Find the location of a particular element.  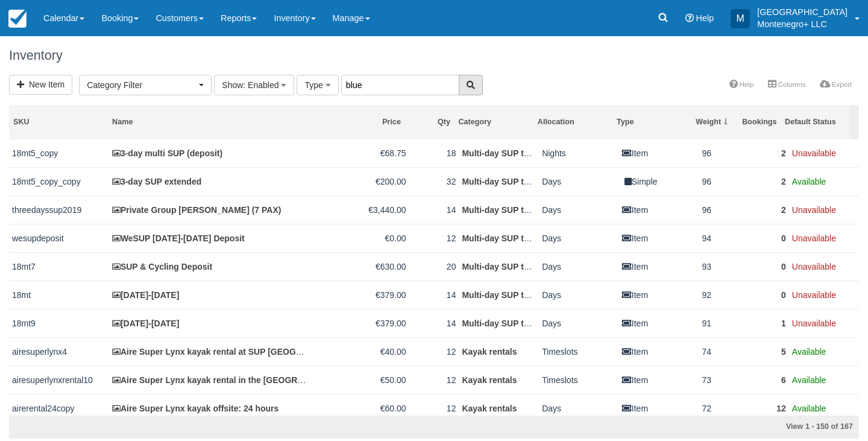

span: Show is located at coordinates (232, 85).